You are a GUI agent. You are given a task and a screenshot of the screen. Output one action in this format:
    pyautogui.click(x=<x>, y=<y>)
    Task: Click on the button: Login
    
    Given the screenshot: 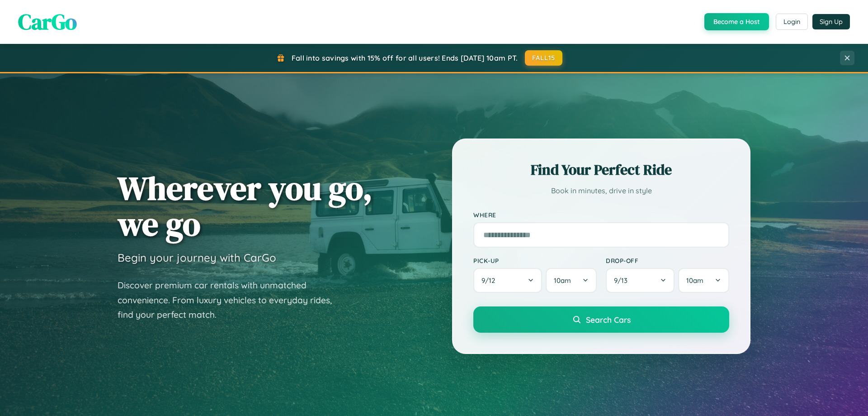 What is the action you would take?
    pyautogui.click(x=791, y=22)
    